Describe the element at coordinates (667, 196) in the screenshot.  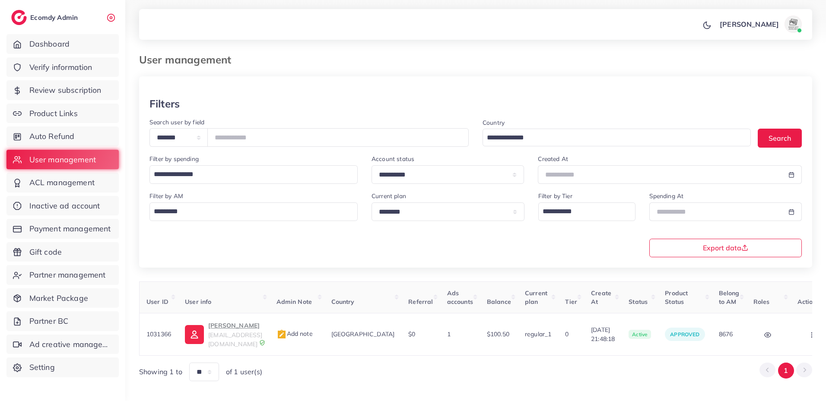
I see `label: Spending At` at that location.